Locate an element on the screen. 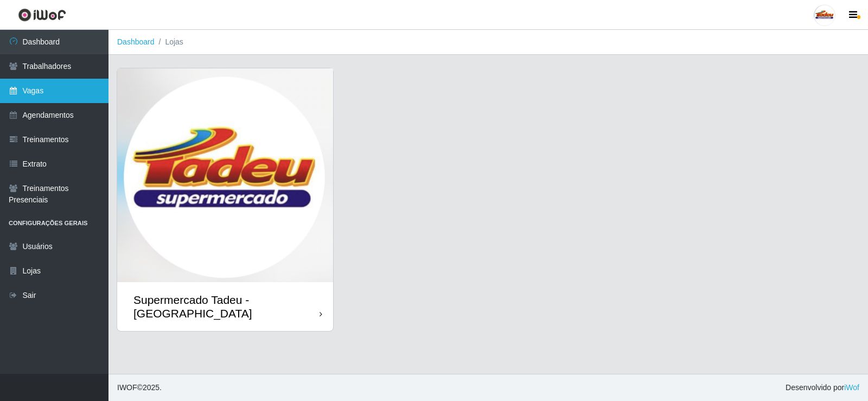 This screenshot has height=401, width=868. span: Desenvolvido por is located at coordinates (822, 387).